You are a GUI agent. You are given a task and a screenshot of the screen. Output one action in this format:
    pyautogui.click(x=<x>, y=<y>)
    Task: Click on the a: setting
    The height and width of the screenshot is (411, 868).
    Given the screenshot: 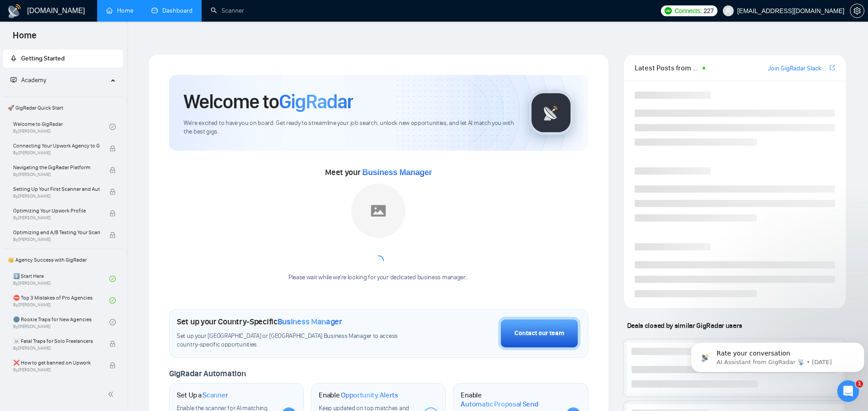 What is the action you would take?
    pyautogui.click(x=857, y=11)
    